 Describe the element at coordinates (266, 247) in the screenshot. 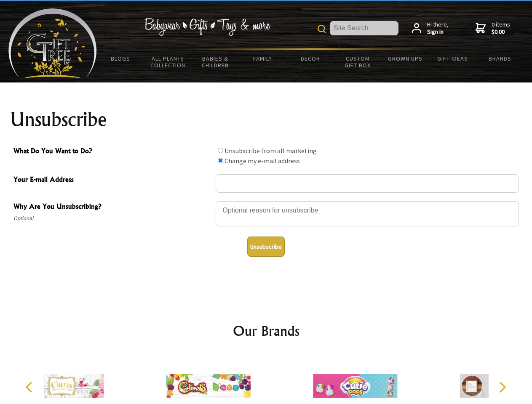

I see `button: Unsubscribe` at that location.